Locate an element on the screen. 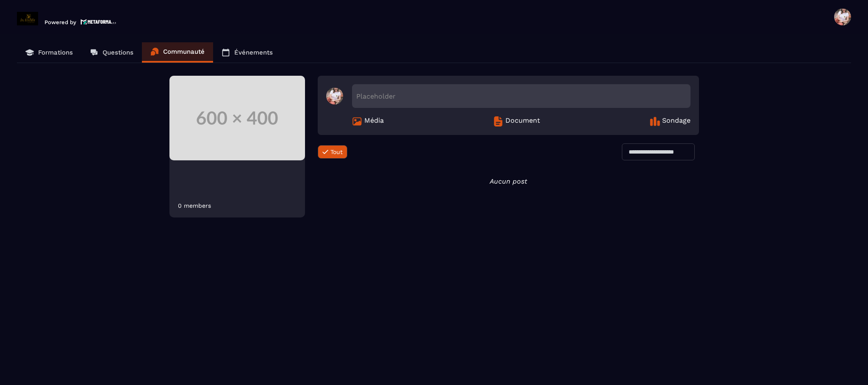 This screenshot has width=868, height=385. span: Tout is located at coordinates (336, 152).